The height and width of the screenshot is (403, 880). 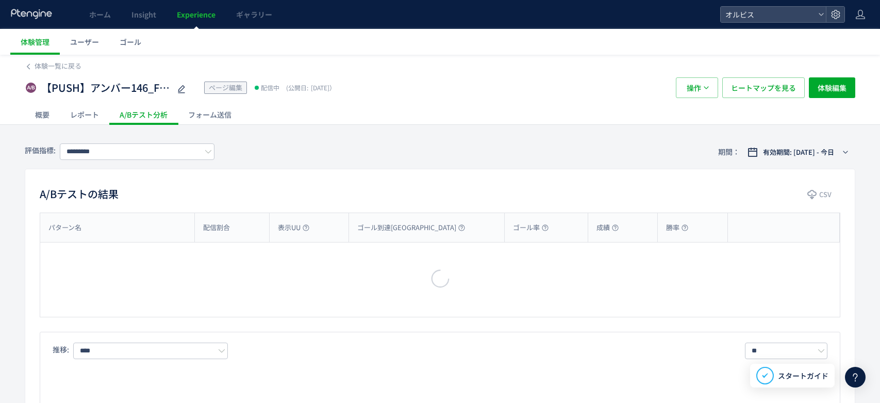 What do you see at coordinates (58, 65) in the screenshot?
I see `span: 体験一覧に戻る` at bounding box center [58, 65].